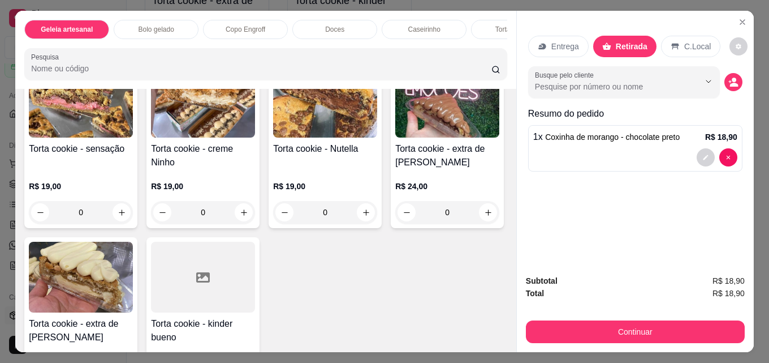 The image size is (769, 363). What do you see at coordinates (566, 75) in the screenshot?
I see `label: Busque pelo cliente` at bounding box center [566, 75].